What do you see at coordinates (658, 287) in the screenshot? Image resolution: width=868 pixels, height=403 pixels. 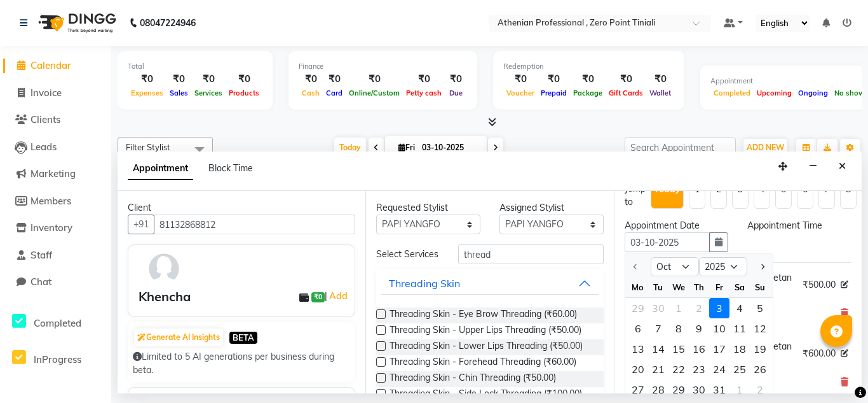 I see `div: Tu` at bounding box center [658, 287].